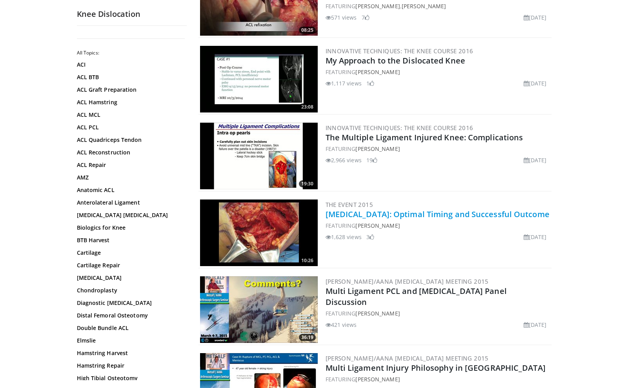 This screenshot has height=388, width=628. Describe the element at coordinates (130, 65) in the screenshot. I see `a: ACI` at that location.